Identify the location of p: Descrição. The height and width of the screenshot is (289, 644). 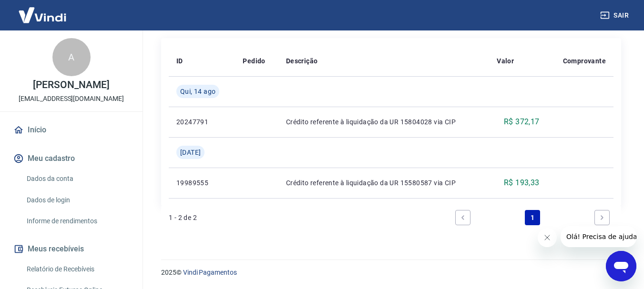
(302, 61).